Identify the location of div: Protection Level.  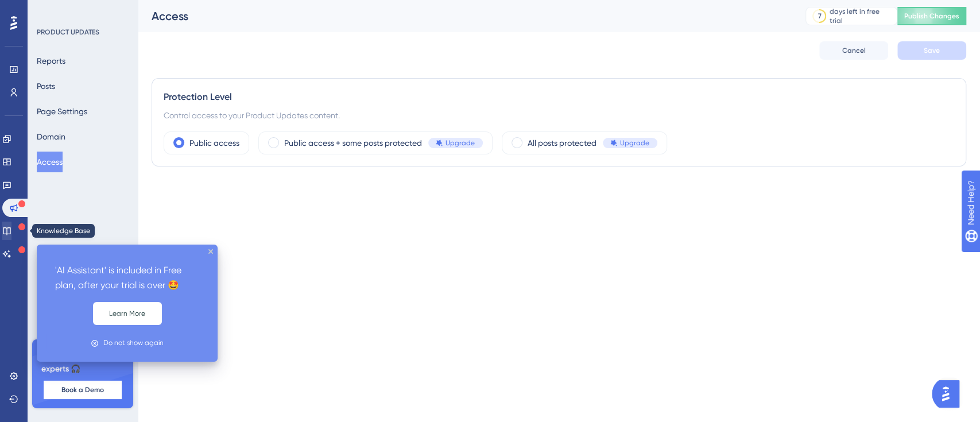
(559, 97).